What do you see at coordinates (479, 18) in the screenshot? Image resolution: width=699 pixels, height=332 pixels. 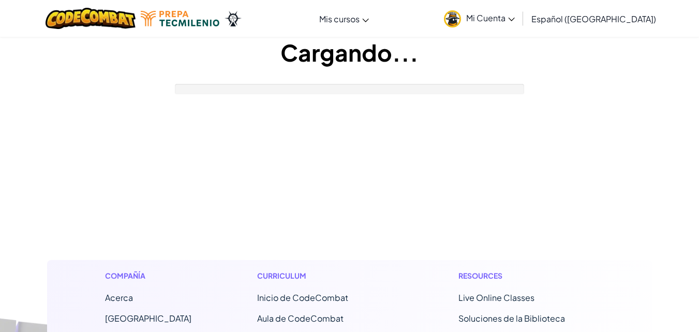 I see `a: Mi Cuenta` at bounding box center [479, 18].